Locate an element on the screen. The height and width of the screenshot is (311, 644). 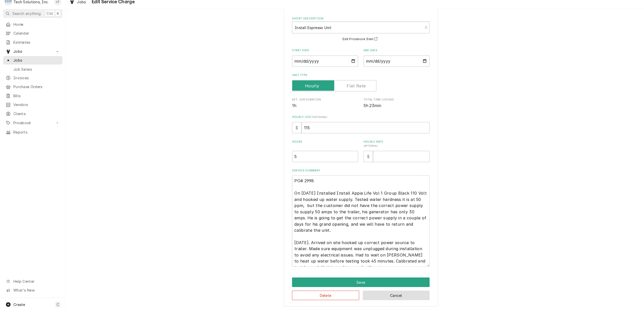
span: Job Series is located at coordinates (36, 73).